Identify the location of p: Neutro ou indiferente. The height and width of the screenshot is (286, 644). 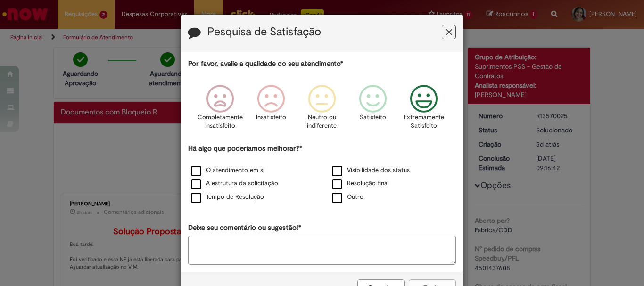
(322, 122).